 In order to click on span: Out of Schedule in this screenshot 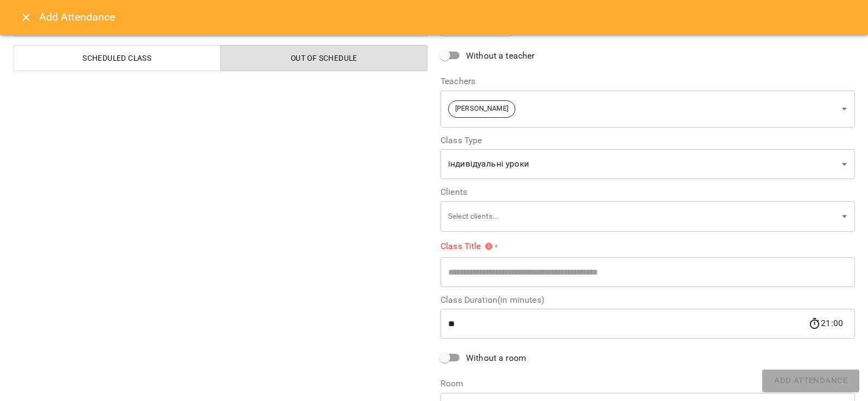, I will do `click(324, 58)`.